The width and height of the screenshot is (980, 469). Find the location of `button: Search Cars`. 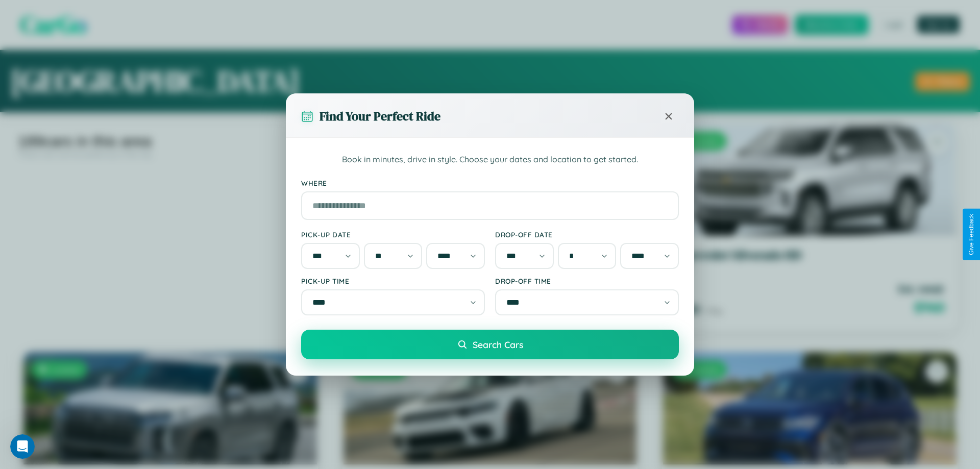

button: Search Cars is located at coordinates (490, 344).